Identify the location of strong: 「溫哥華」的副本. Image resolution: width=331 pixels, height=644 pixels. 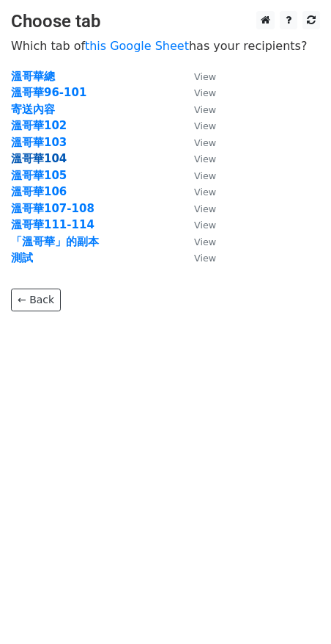
(55, 242).